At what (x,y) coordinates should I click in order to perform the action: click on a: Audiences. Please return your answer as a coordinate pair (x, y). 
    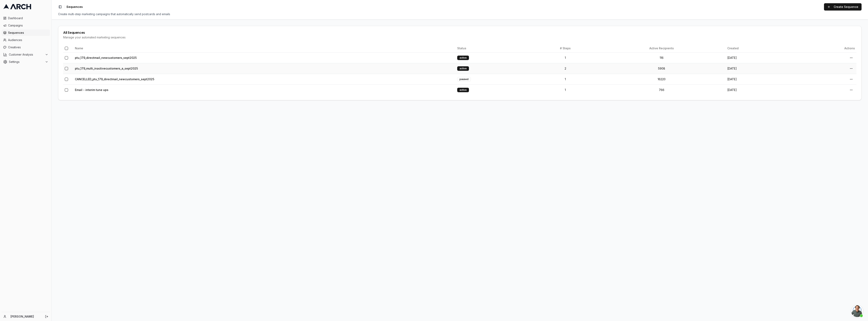
    Looking at the image, I should click on (26, 40).